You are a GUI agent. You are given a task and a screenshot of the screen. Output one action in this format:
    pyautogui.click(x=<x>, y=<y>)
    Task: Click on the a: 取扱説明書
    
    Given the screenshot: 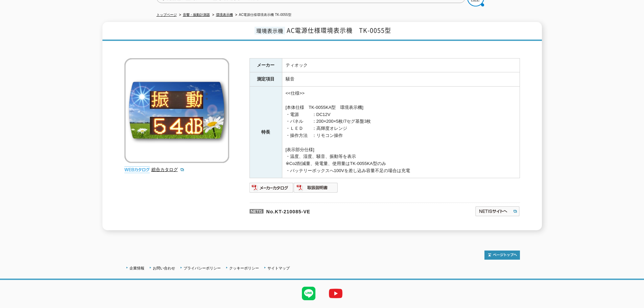 What is the action you would take?
    pyautogui.click(x=316, y=189)
    